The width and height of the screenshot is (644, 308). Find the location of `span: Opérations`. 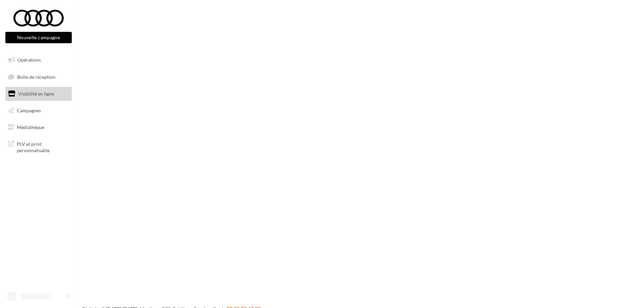

span: Opérations is located at coordinates (29, 59).